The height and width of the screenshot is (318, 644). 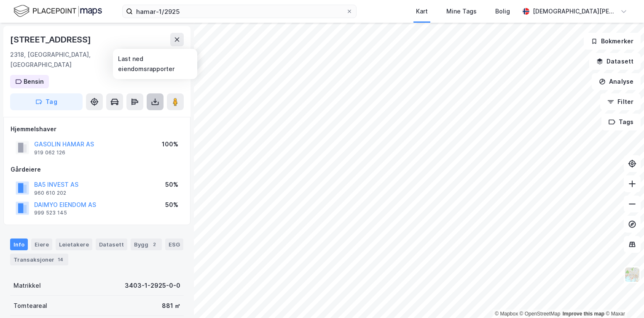 I want to click on div: Info, so click(x=19, y=245).